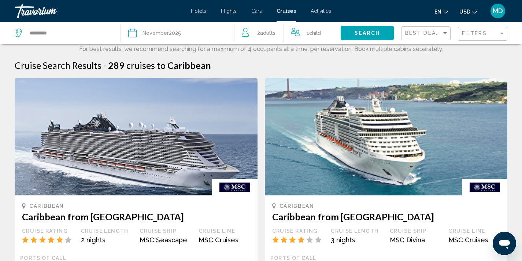 The height and width of the screenshot is (261, 522). Describe the element at coordinates (442, 11) in the screenshot. I see `button: Change language` at that location.